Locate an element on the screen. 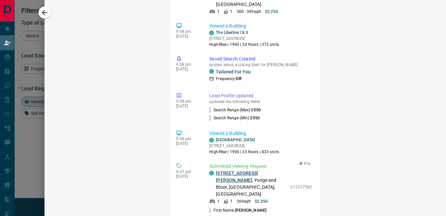 The height and width of the screenshot is (216, 446). p: High-Rise | 1990 | 20 floors | 372 units is located at coordinates (244, 44).